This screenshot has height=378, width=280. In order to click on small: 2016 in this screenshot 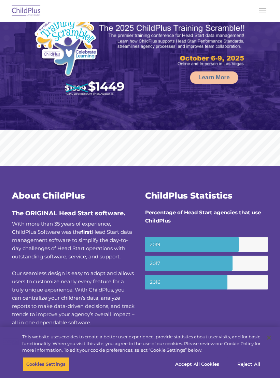, I will do `click(207, 282)`.